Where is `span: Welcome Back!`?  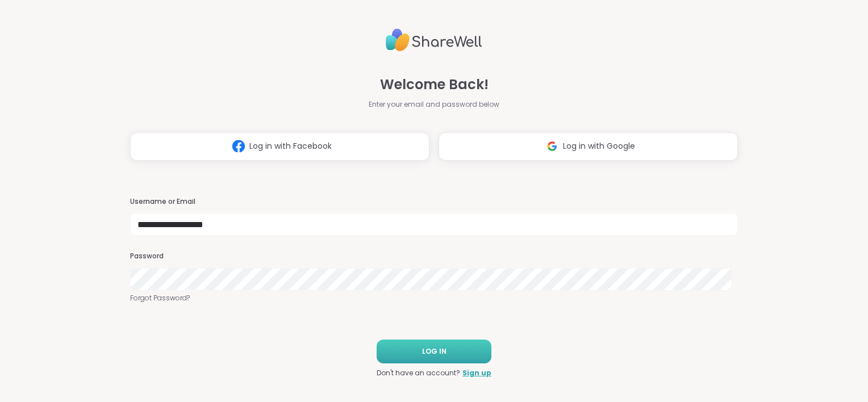 span: Welcome Back! is located at coordinates (434, 84).